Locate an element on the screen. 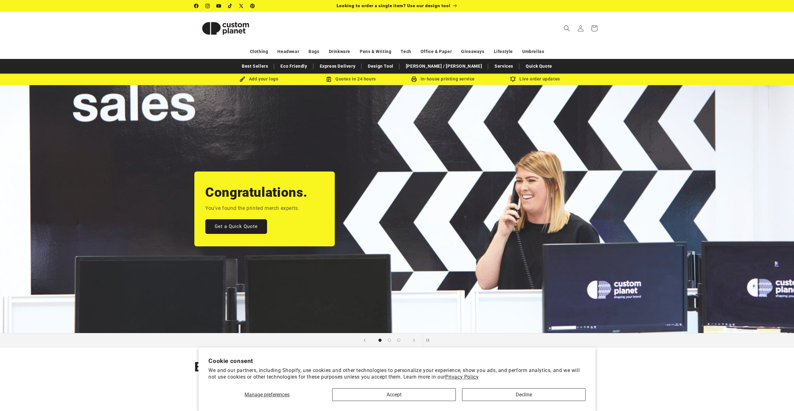 The image size is (794, 411). a: Design Tool is located at coordinates (381, 66).